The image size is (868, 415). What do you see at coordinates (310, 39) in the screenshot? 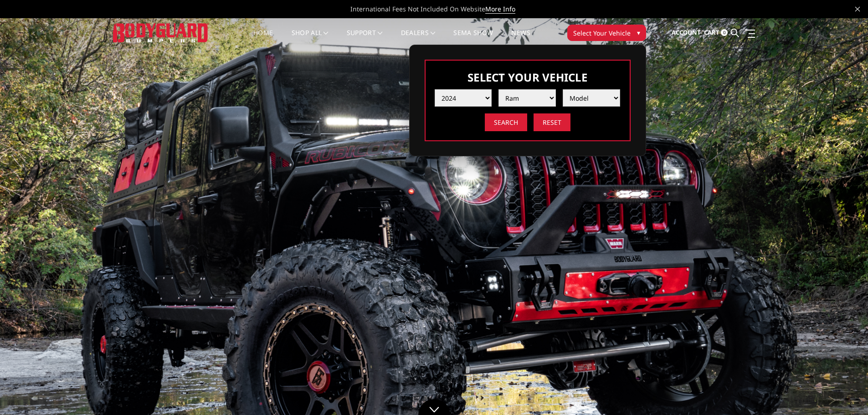
I see `a: shop all` at bounding box center [310, 39].